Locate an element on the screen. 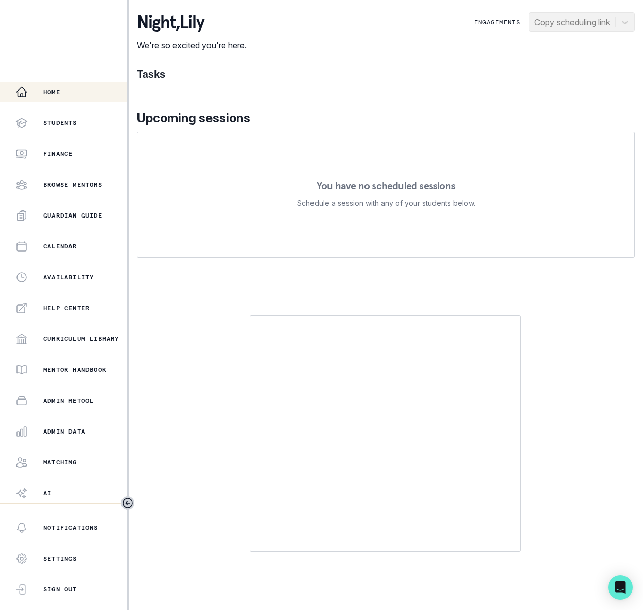 This screenshot has height=610, width=643. h1: Tasks is located at coordinates (385, 74).